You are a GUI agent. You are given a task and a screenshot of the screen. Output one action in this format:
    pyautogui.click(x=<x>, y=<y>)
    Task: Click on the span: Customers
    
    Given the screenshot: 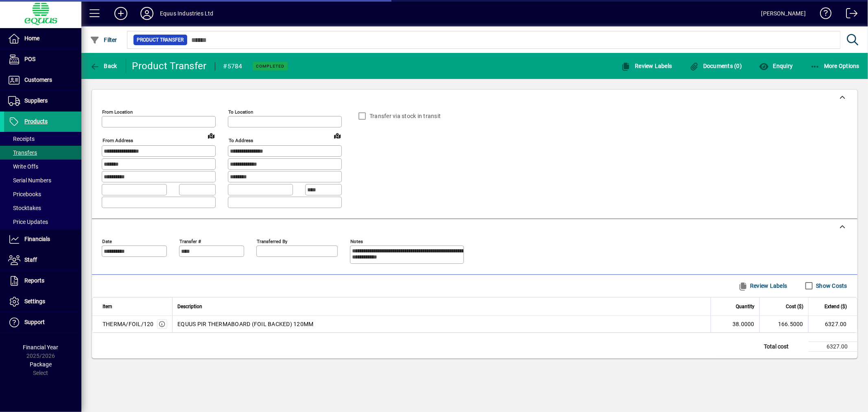 What is the action you would take?
    pyautogui.click(x=38, y=79)
    